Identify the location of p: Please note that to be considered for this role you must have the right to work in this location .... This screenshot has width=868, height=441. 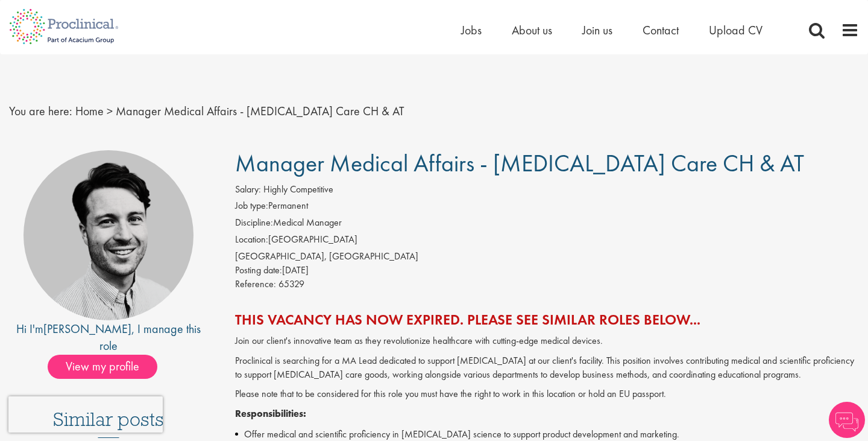
(547, 393).